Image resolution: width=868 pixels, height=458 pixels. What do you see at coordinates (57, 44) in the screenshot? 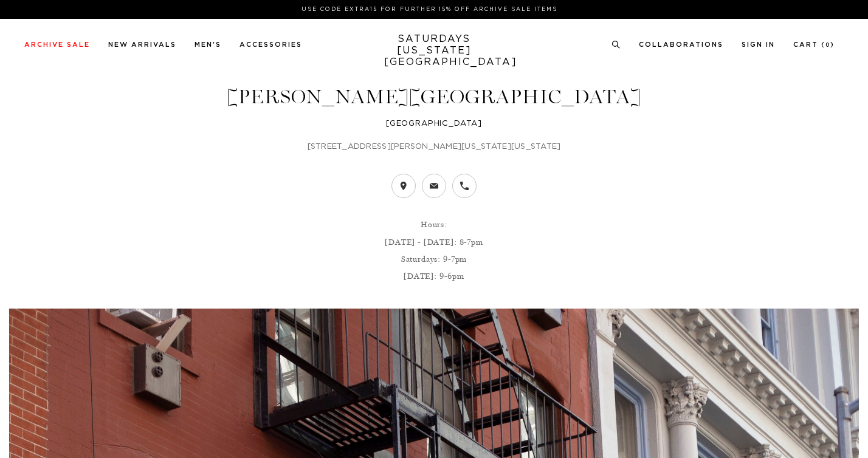
I see `a: Archive Sale` at bounding box center [57, 44].